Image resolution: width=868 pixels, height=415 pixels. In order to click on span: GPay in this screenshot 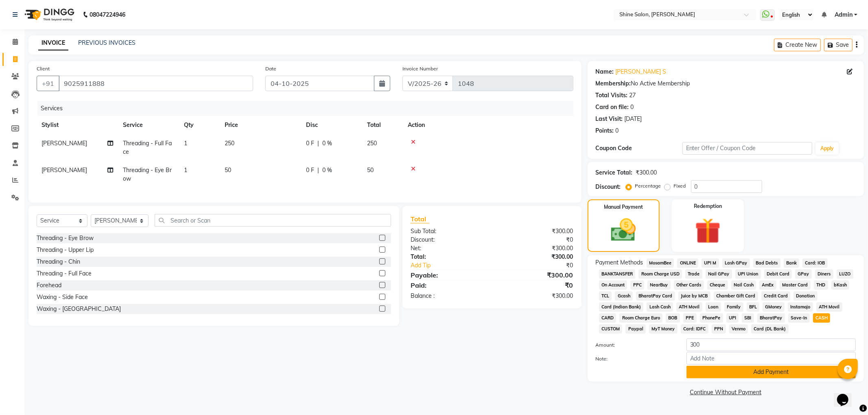, I will do `click(803, 274)`.